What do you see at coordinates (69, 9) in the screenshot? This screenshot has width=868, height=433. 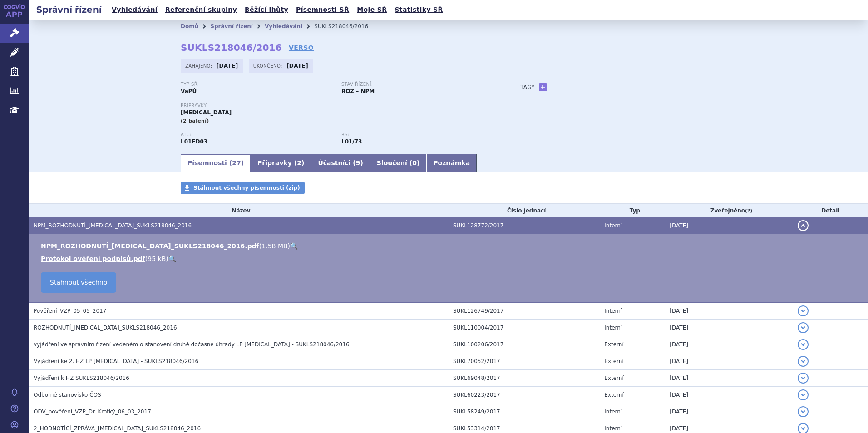 I see `h2: Správní řízení` at bounding box center [69, 9].